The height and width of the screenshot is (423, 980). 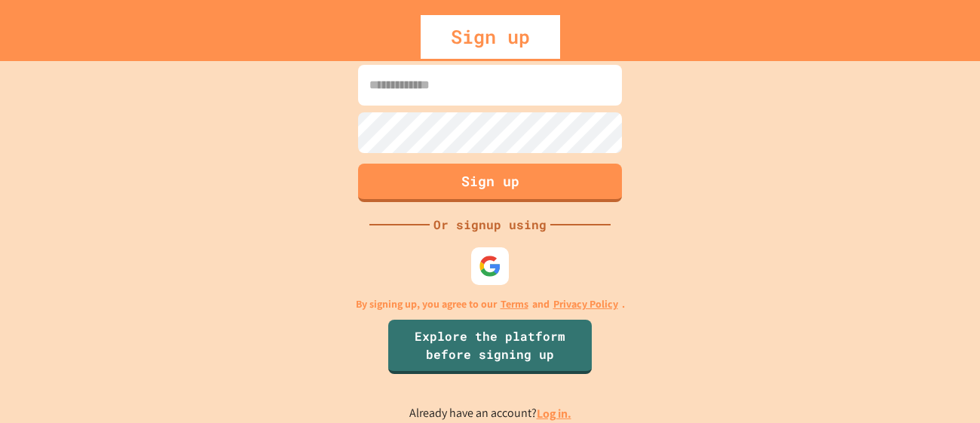 What do you see at coordinates (490, 266) in the screenshot?
I see `img: google-icon.svg` at bounding box center [490, 266].